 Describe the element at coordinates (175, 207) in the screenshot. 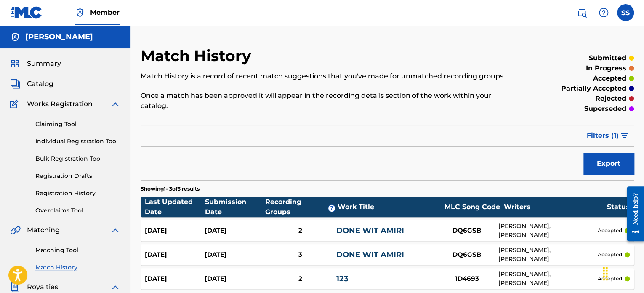

I see `div: Last Updated Date` at that location.